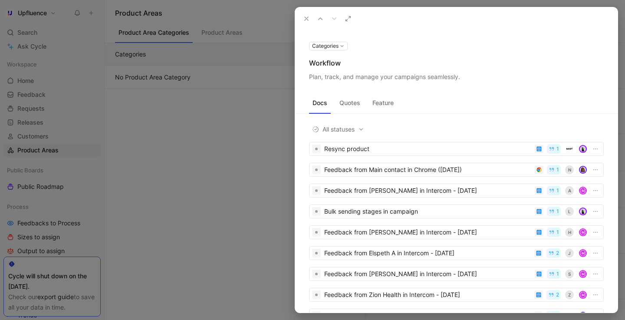 The image size is (625, 320). Describe the element at coordinates (570, 274) in the screenshot. I see `div: S` at that location.